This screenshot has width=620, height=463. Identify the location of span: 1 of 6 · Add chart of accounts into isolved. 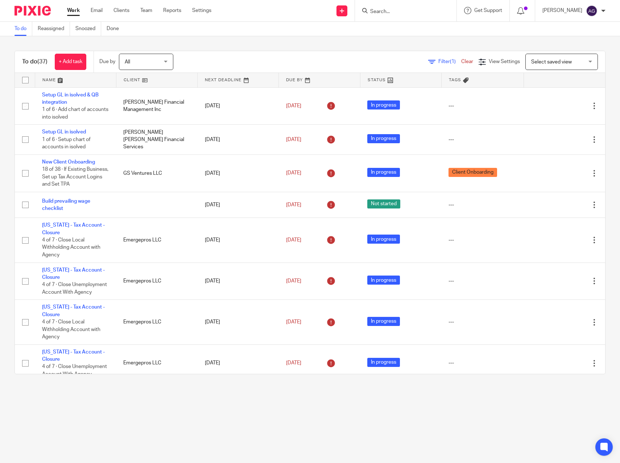
(75, 113).